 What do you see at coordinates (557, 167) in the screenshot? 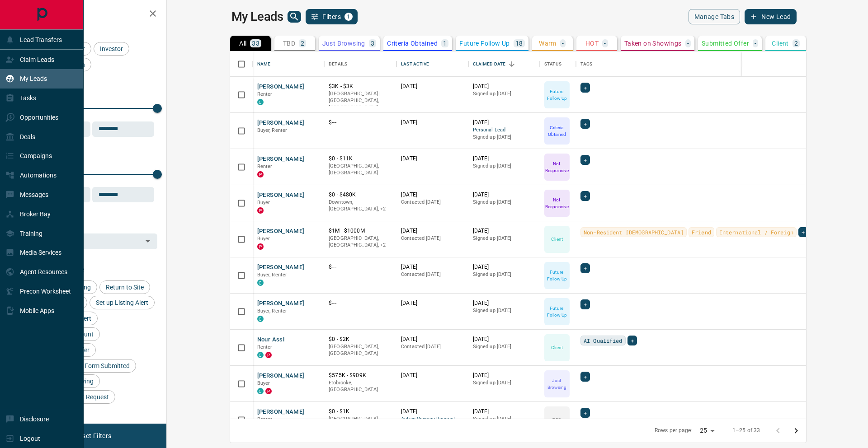
I see `p: Not Responsive` at bounding box center [557, 167].